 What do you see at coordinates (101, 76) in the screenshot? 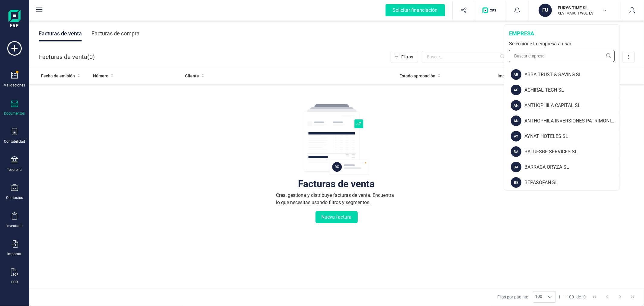
I see `span: Número` at bounding box center [101, 76].